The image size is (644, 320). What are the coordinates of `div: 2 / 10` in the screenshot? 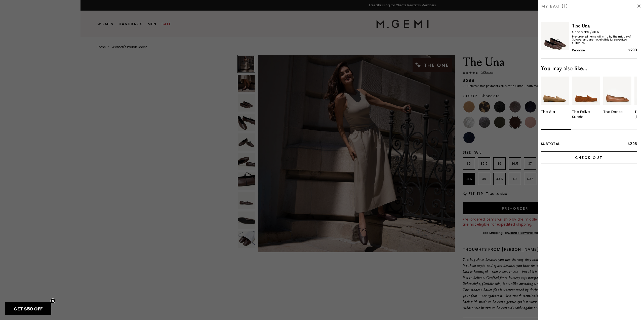 It's located at (586, 98).